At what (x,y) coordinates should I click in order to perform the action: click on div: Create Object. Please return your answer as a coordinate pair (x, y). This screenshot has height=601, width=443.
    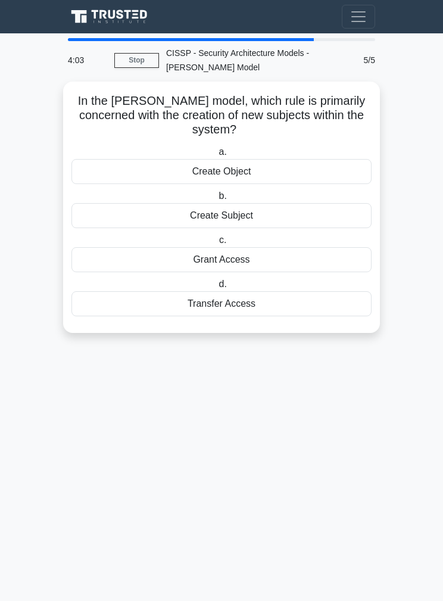
    Looking at the image, I should click on (221, 171).